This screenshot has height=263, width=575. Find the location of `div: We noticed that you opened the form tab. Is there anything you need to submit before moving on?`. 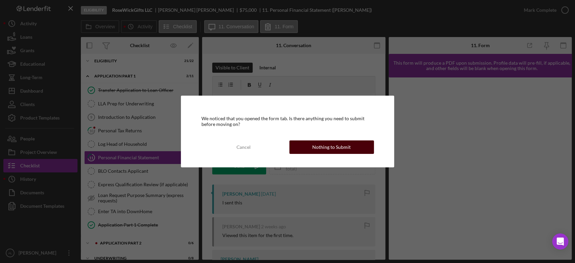

div: We noticed that you opened the form tab. Is there anything you need to submit before moving on? is located at coordinates (287, 121).